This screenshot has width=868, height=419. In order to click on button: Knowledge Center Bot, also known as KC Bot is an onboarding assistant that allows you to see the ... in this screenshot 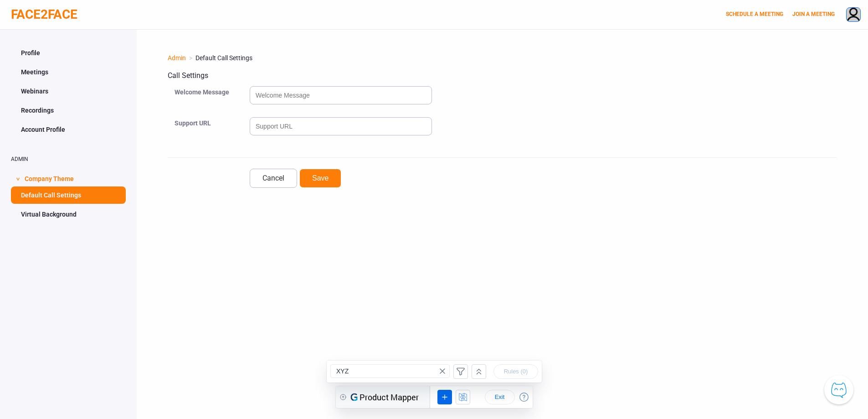, I will do `click(839, 390)`.